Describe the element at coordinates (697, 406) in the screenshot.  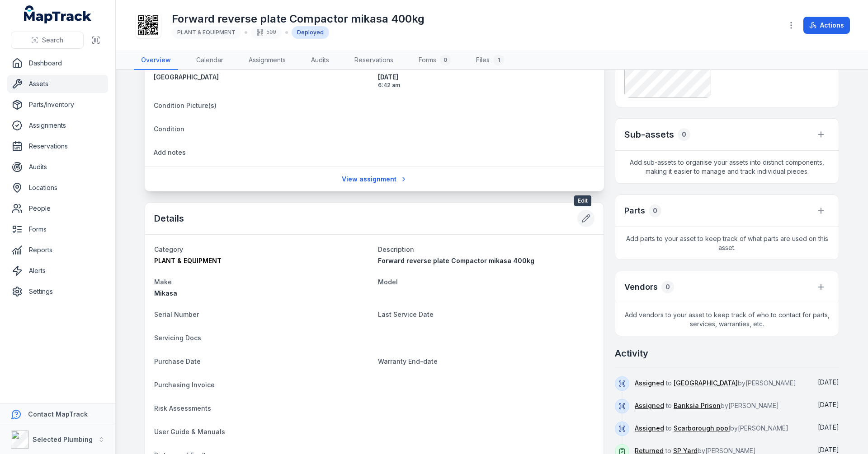
I see `a: Banksia Prison` at that location.